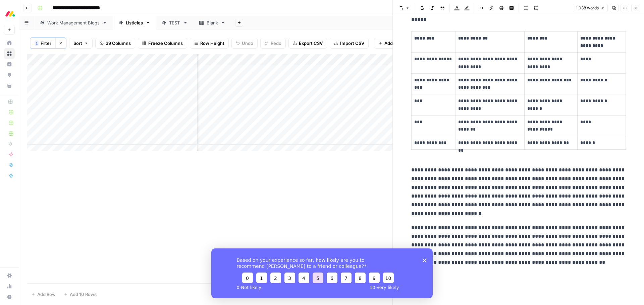 The image size is (644, 305). What do you see at coordinates (81, 43) in the screenshot?
I see `button: Sort` at bounding box center [81, 43].